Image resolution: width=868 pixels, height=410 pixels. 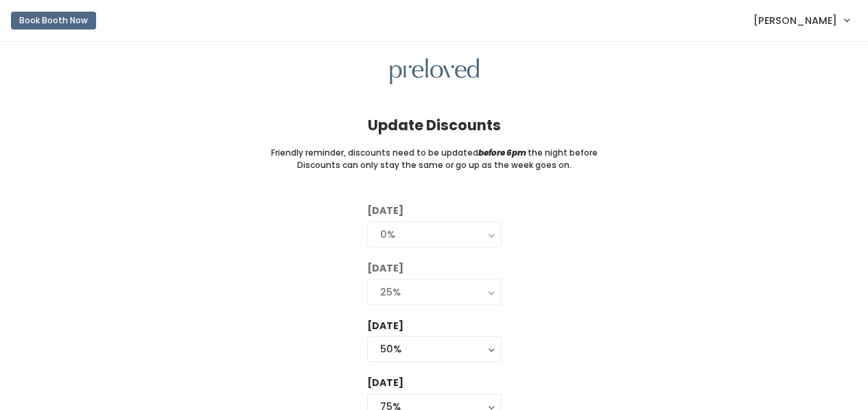 What do you see at coordinates (434, 235) in the screenshot?
I see `button: 0%` at bounding box center [434, 235].